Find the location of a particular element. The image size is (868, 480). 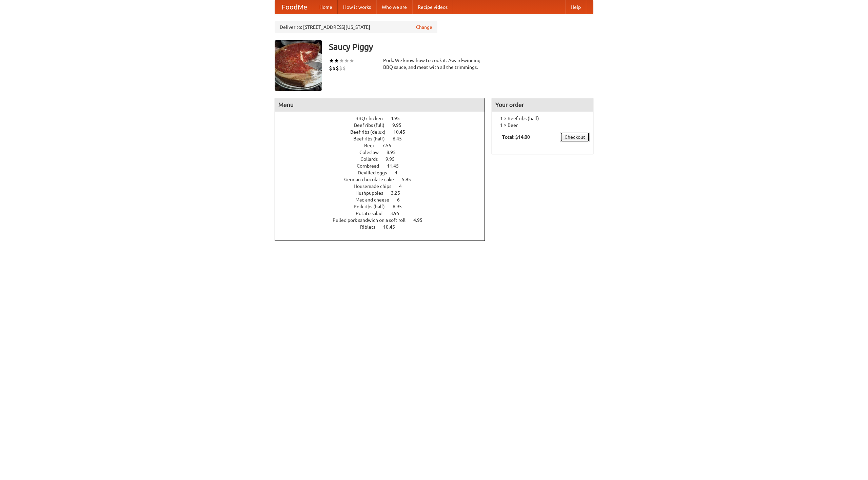

a: Mac and cheese 6 is located at coordinates (384, 200).